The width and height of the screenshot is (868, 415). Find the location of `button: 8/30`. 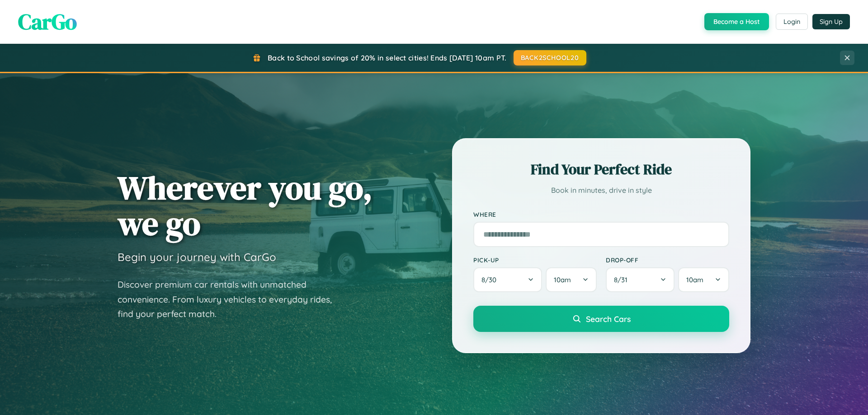

button: 8/30 is located at coordinates (508, 280).